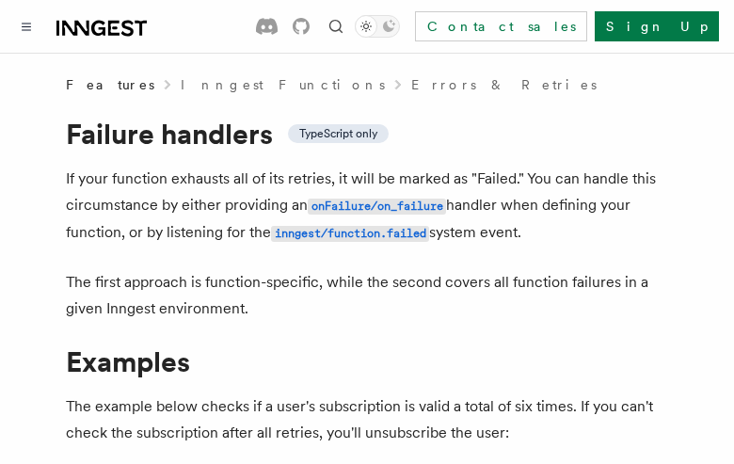 Image resolution: width=734 pixels, height=464 pixels. Describe the element at coordinates (367, 134) in the screenshot. I see `h1: Failure handlers` at that location.